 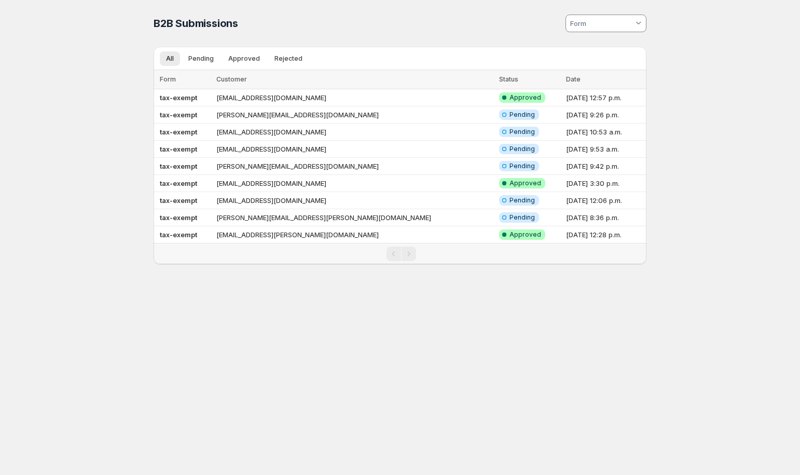 What do you see at coordinates (509, 79) in the screenshot?
I see `span: Status` at bounding box center [509, 79].